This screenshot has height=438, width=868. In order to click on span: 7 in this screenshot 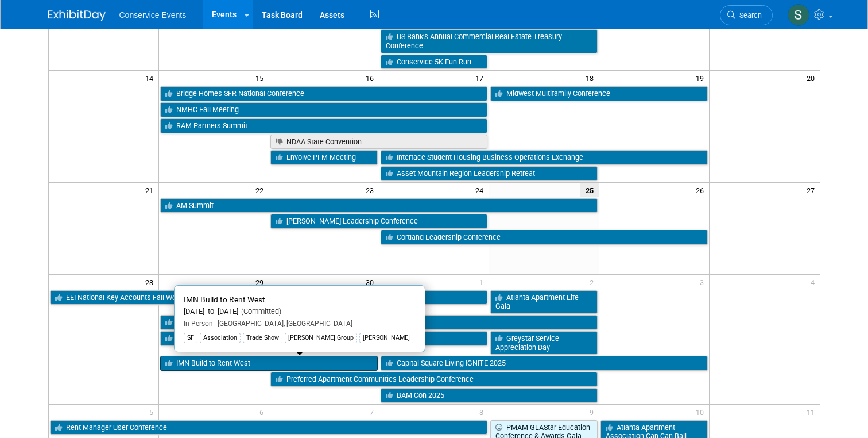, I will do `click(374, 412)`.